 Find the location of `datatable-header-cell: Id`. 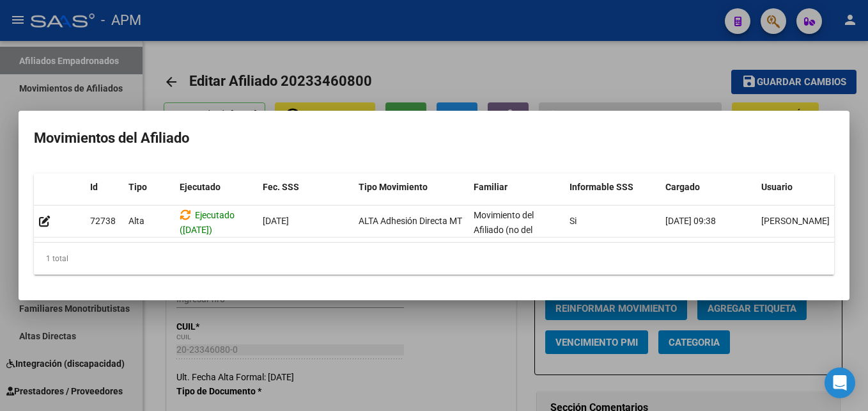

datatable-header-cell: Id is located at coordinates (104, 187).